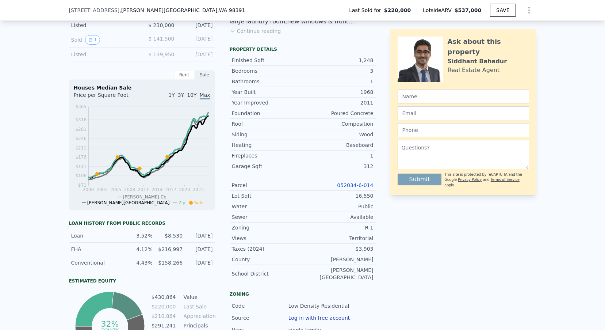 The image size is (605, 330). What do you see at coordinates (338, 217) in the screenshot?
I see `div: Available` at bounding box center [338, 217].